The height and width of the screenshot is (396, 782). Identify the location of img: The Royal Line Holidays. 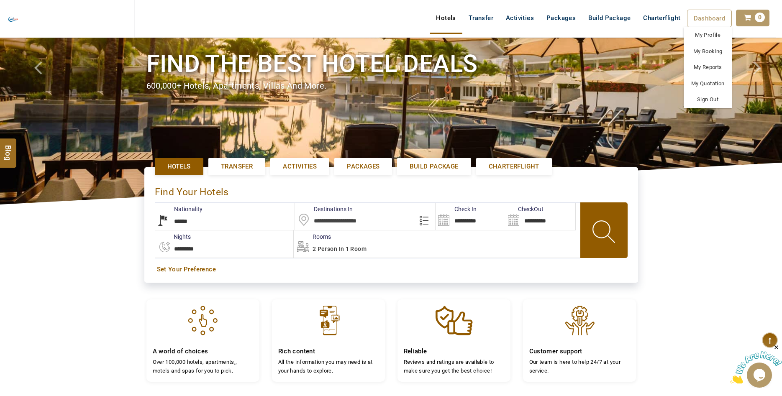
(13, 19).